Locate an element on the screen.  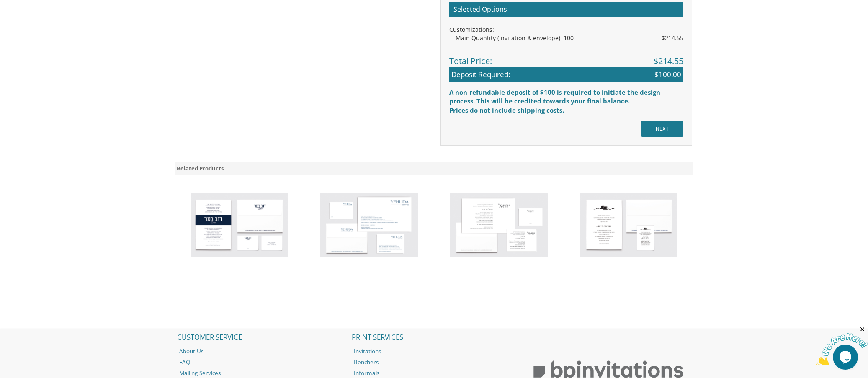
div: Total Price: is located at coordinates (566, 58).